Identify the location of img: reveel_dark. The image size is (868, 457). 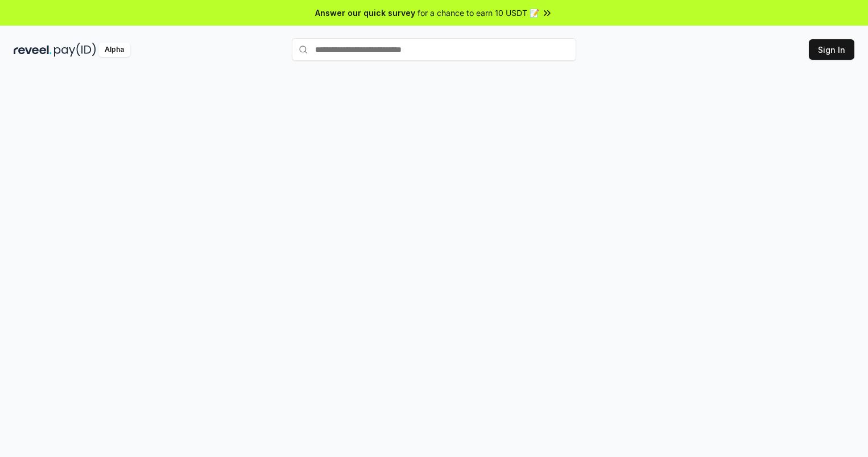
(33, 49).